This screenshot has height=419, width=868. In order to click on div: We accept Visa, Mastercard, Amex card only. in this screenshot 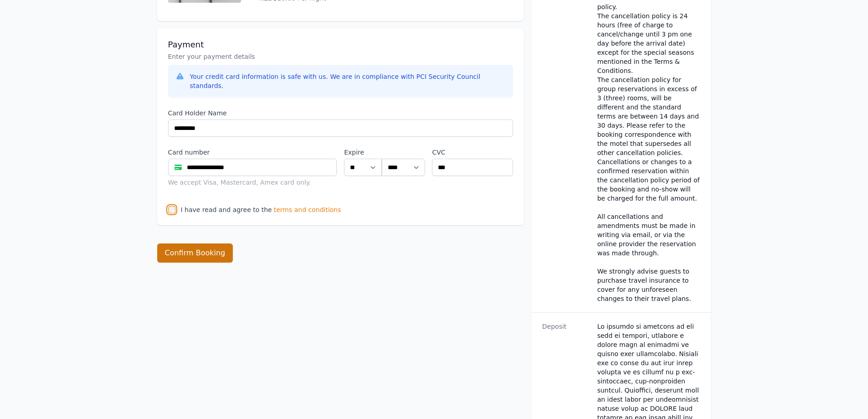, I will do `click(252, 183)`.